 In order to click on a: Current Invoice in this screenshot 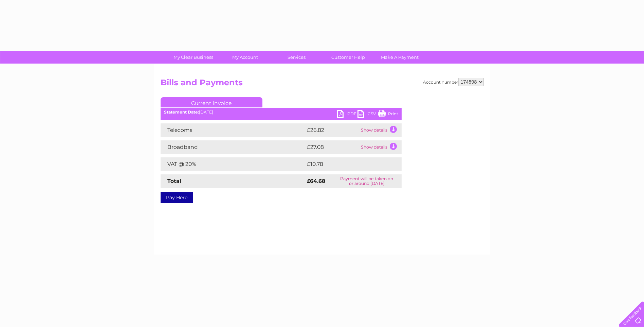, I will do `click(212, 102)`.